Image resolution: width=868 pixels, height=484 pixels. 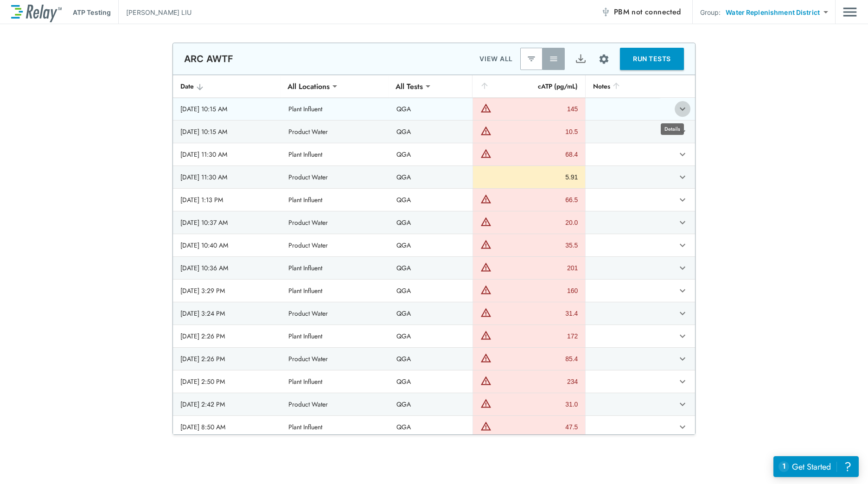 I want to click on div: All Tests, so click(x=409, y=86).